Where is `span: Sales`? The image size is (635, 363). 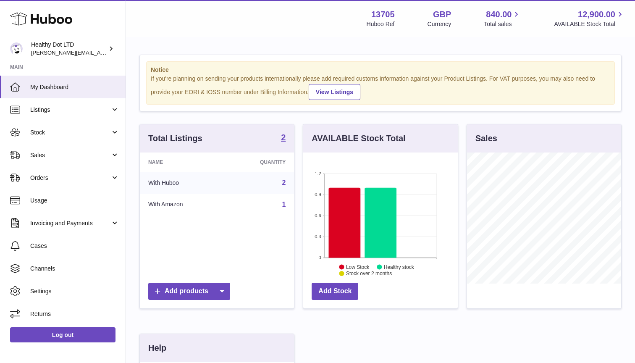 span: Sales is located at coordinates (70, 155).